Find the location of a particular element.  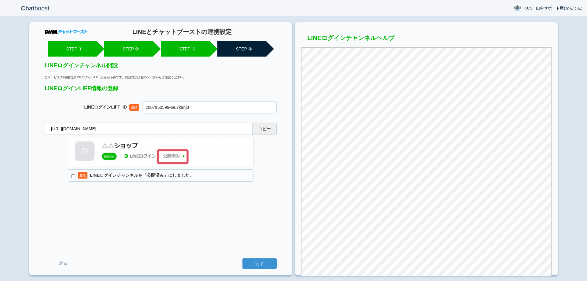

input: 必須LINEログインチャンネルを「公開済み」にしました。 is located at coordinates (73, 176).